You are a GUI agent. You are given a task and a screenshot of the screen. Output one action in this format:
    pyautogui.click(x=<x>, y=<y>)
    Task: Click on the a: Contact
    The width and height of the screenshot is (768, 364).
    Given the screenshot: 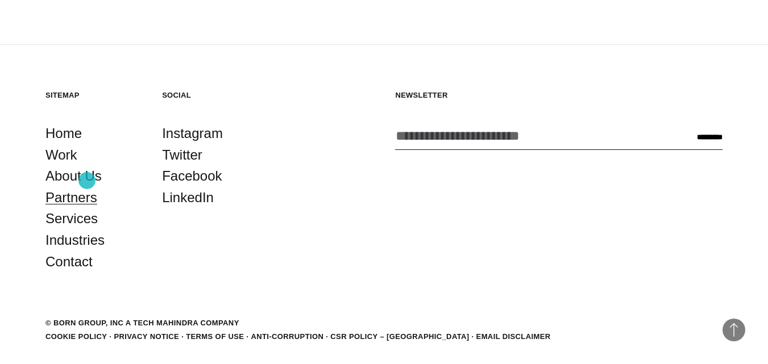 What is the action you would take?
    pyautogui.click(x=69, y=262)
    